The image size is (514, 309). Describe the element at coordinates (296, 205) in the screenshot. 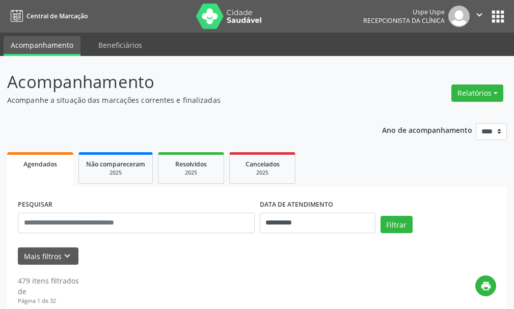

I see `label: DATA DE ATENDIMENTO` at that location.